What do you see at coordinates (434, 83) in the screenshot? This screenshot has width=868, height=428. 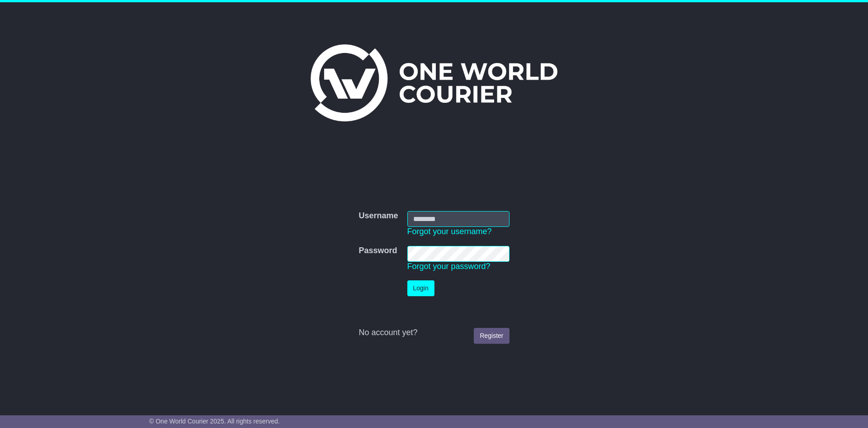 I see `img: One World` at bounding box center [434, 83].